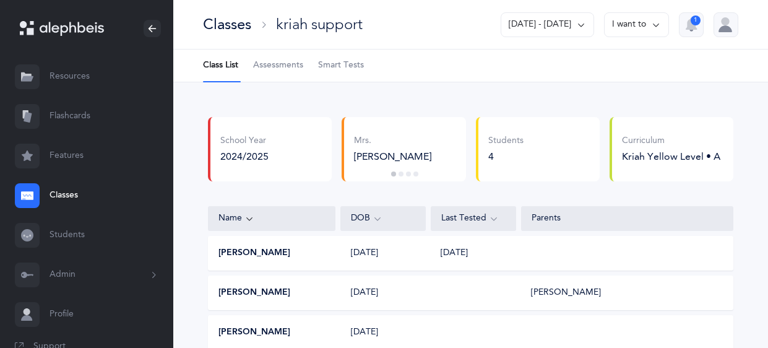  What do you see at coordinates (695, 20) in the screenshot?
I see `div: 1` at bounding box center [695, 20].